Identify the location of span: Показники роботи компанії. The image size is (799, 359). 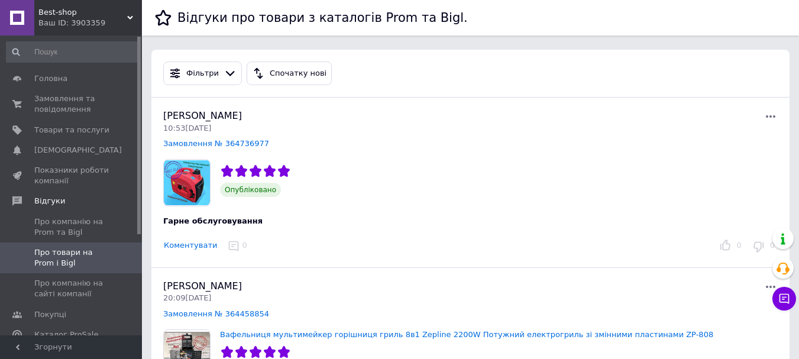
(72, 176).